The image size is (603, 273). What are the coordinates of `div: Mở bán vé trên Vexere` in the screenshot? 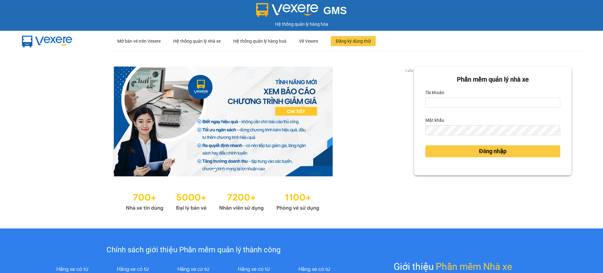 It's located at (139, 41).